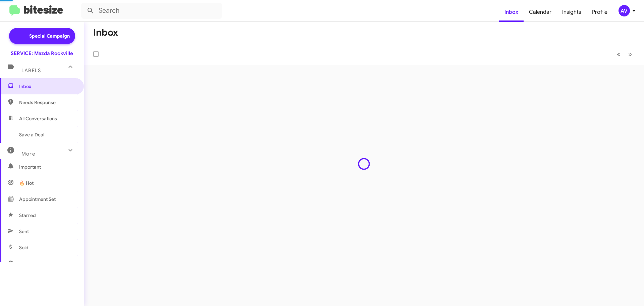 The height and width of the screenshot is (306, 644). What do you see at coordinates (42, 53) in the screenshot?
I see `div: SERVICE: Mazda Rockville` at bounding box center [42, 53].